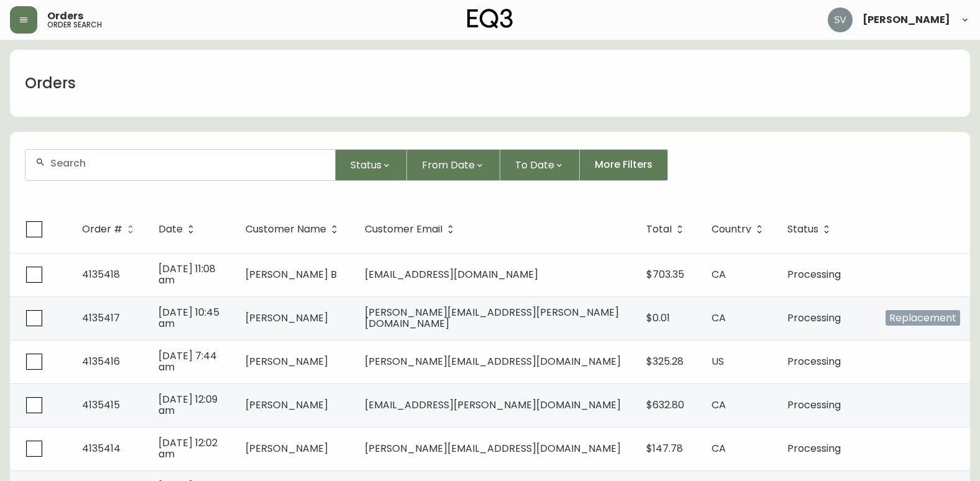 This screenshot has height=481, width=980. What do you see at coordinates (664, 274) in the screenshot?
I see `span: $703.35` at bounding box center [664, 274].